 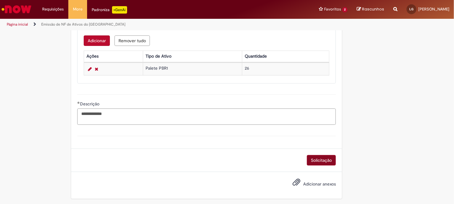 What do you see at coordinates (333, 9) in the screenshot?
I see `span: Favoritos` at bounding box center [333, 9].